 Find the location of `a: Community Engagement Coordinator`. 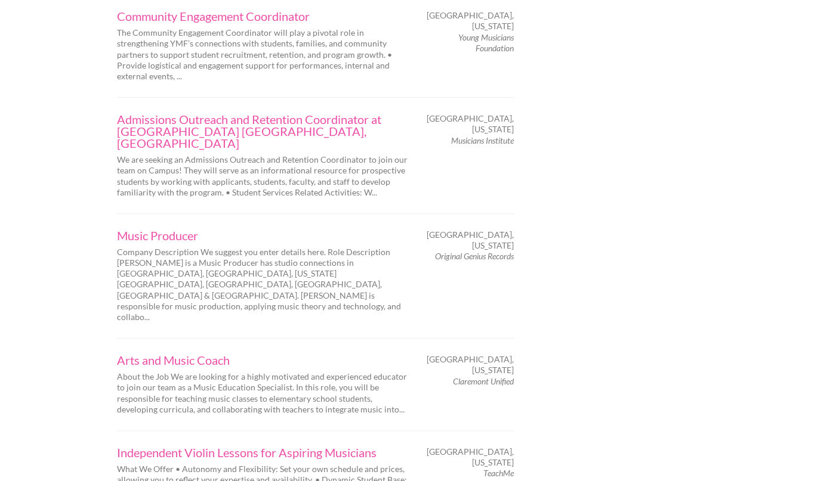

a: Community Engagement Coordinator is located at coordinates (263, 16).